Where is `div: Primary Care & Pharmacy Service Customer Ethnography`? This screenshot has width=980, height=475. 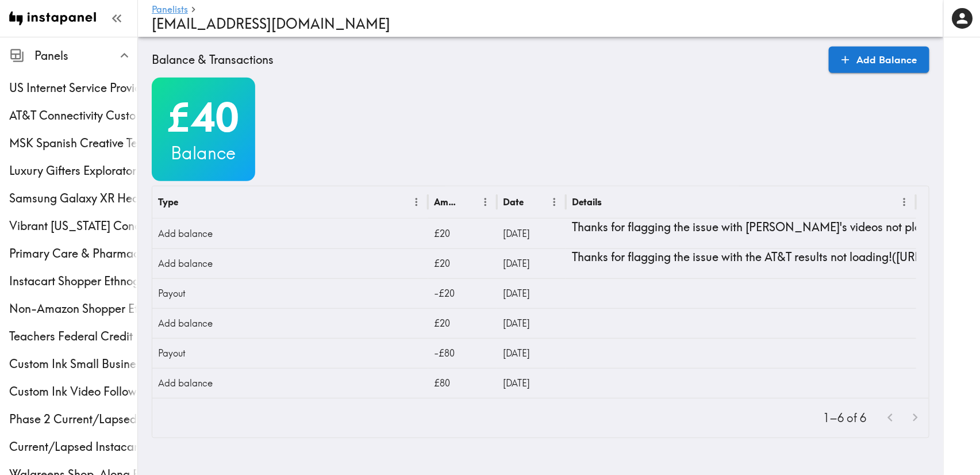 div: Primary Care & Pharmacy Service Customer Ethnography is located at coordinates (73, 253).